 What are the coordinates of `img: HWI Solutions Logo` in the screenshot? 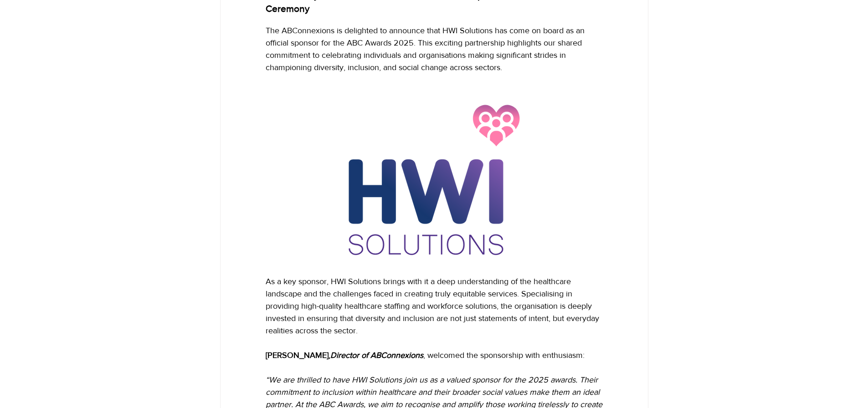 It's located at (434, 181).